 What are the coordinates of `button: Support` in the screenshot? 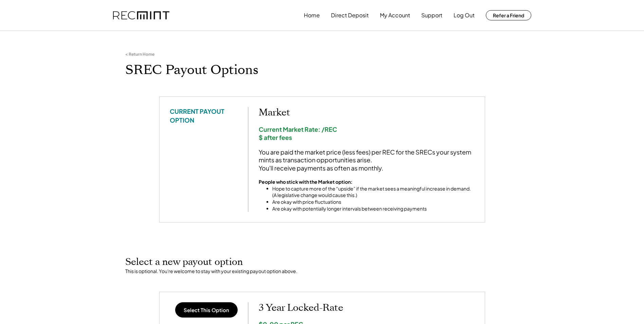 It's located at (432, 15).